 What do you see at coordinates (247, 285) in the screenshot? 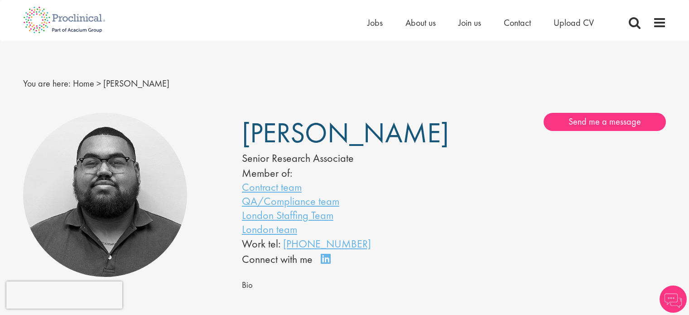
I see `span: Bio` at bounding box center [247, 285].